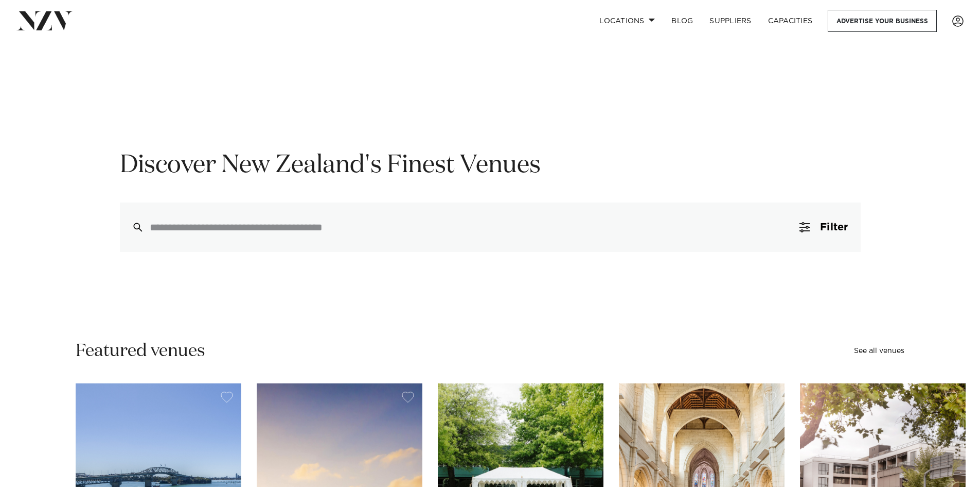  What do you see at coordinates (683, 21) in the screenshot?
I see `a: BLOG` at bounding box center [683, 21].